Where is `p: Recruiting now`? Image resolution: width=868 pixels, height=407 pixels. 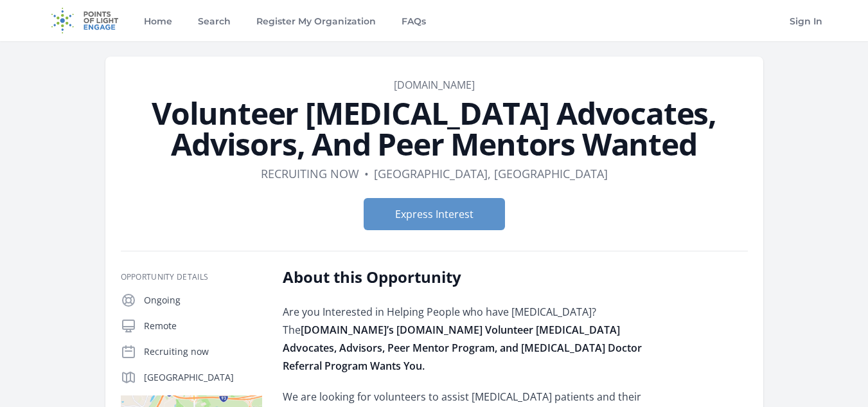 p: Recruiting now is located at coordinates (203, 352).